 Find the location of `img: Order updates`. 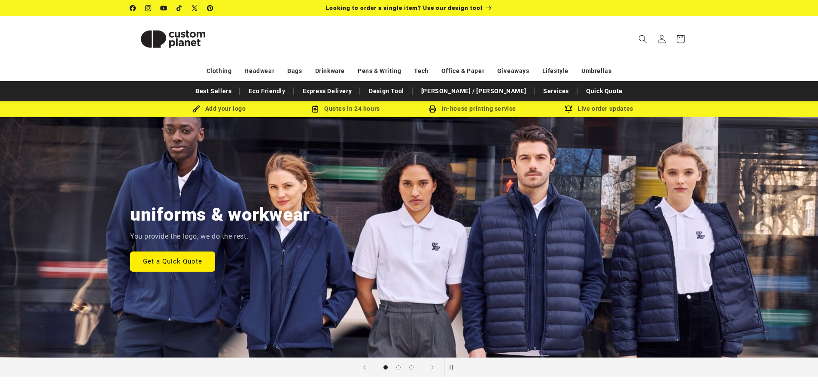

img: Order updates is located at coordinates (568, 109).